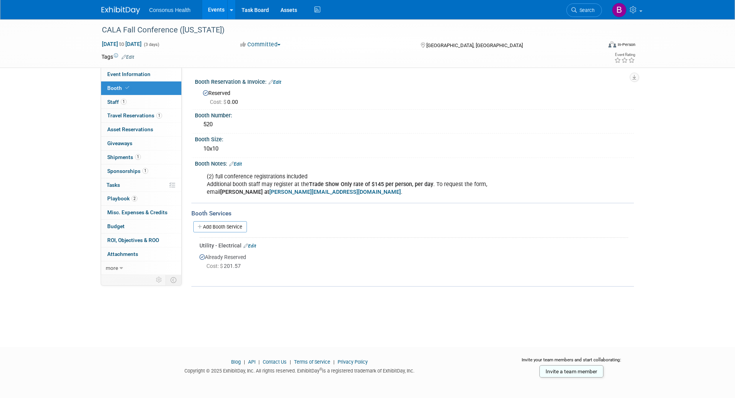 The image size is (735, 398). I want to click on a: Attachments, so click(141, 254).